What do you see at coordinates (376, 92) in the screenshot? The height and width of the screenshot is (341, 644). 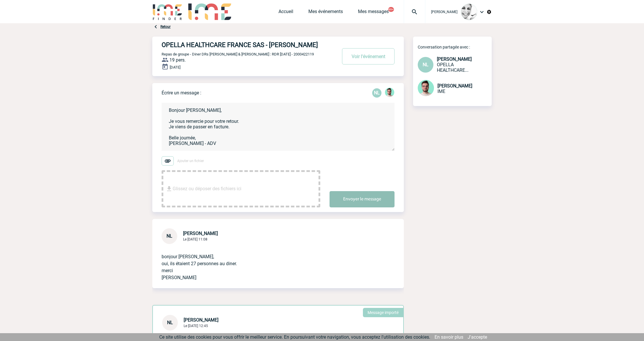 I see `p: NL` at bounding box center [376, 92].